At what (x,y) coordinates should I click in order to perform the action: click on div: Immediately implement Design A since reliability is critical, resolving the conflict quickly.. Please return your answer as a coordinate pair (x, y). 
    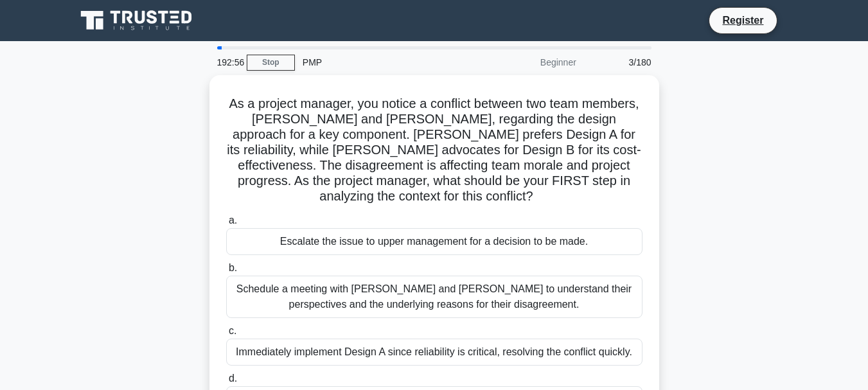
    Looking at the image, I should click on (434, 352).